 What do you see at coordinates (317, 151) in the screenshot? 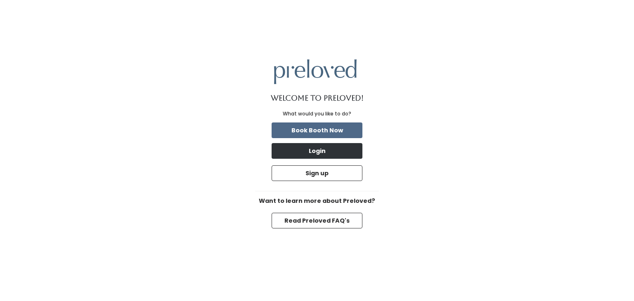
I see `button: Login` at bounding box center [317, 151].